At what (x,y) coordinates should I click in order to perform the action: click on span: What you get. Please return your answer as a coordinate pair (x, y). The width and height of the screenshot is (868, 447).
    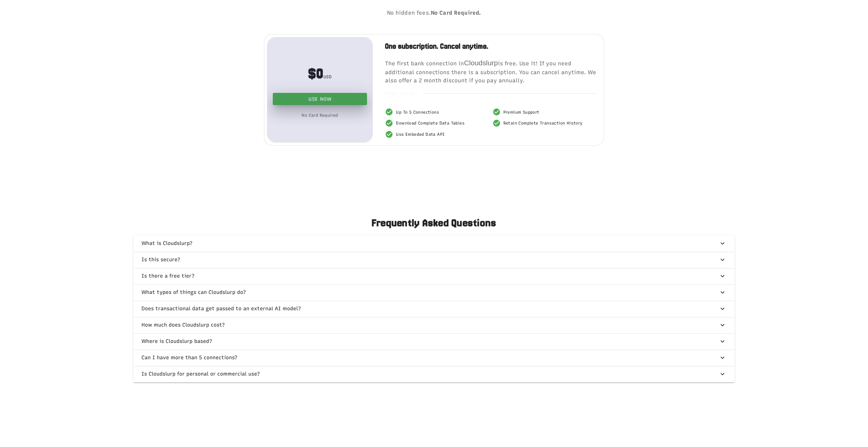
    Looking at the image, I should click on (401, 94).